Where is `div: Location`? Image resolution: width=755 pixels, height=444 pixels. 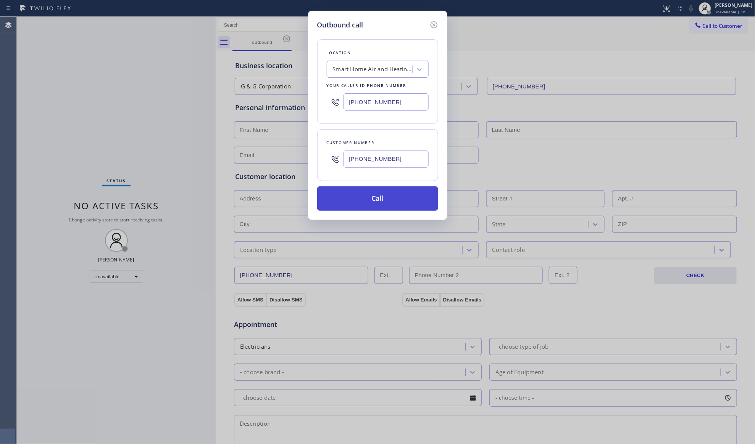 div: Location is located at coordinates (377, 53).